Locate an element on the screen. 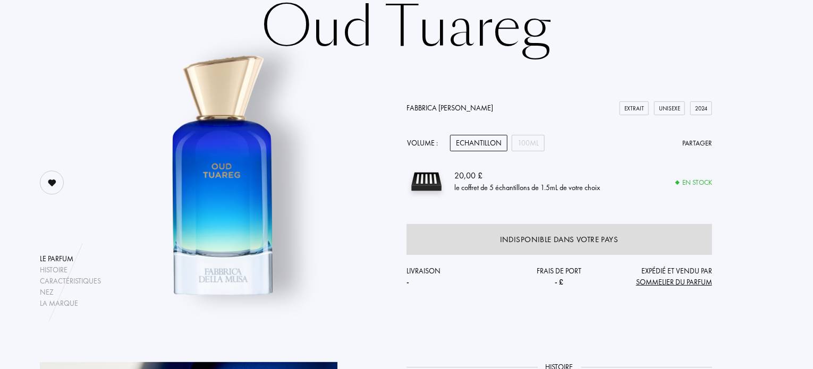 This screenshot has height=369, width=813. div: Nez is located at coordinates (70, 292).